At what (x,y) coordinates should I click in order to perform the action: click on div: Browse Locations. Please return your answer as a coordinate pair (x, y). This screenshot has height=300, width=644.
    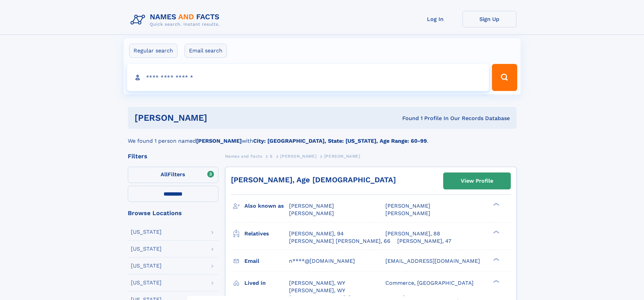
    Looking at the image, I should click on (173, 213).